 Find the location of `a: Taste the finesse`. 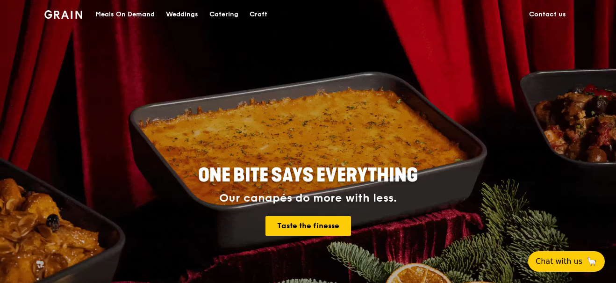

a: Taste the finesse is located at coordinates (308, 226).